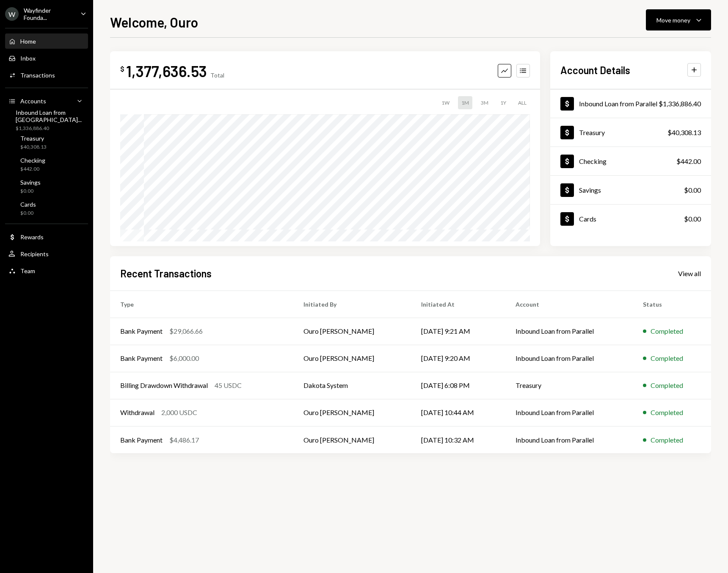 This screenshot has width=728, height=573. Describe the element at coordinates (28, 271) in the screenshot. I see `div: Team` at that location.